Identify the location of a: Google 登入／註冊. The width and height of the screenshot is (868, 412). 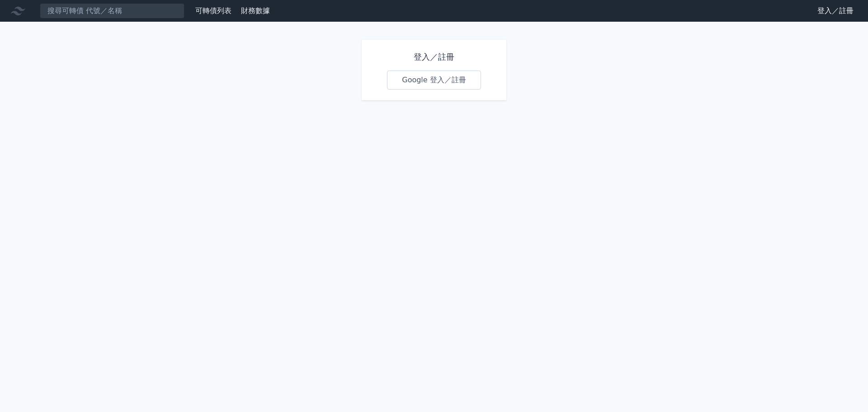
(434, 80).